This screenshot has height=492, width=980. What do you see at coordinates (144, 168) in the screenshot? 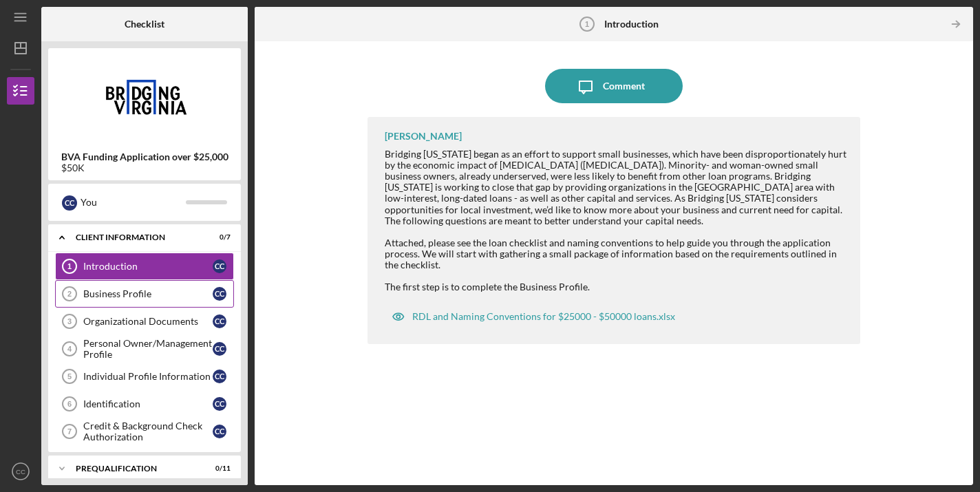
I see `div: $50K` at bounding box center [144, 168].